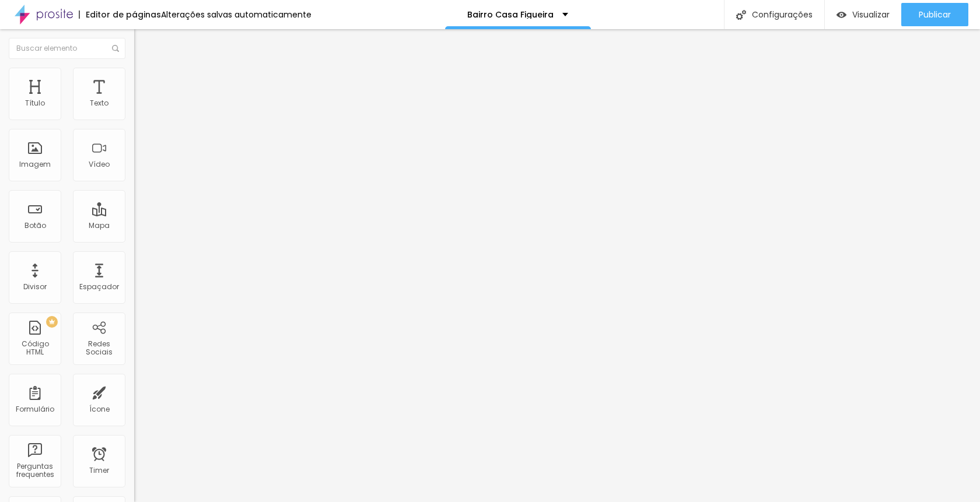 The height and width of the screenshot is (502, 980). I want to click on div: Código HTML, so click(34, 348).